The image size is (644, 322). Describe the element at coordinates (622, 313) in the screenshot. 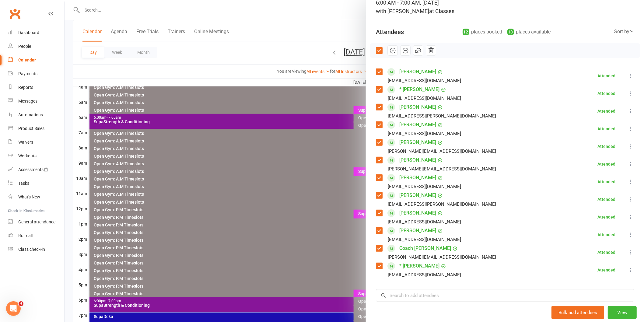

I see `button: View` at that location.